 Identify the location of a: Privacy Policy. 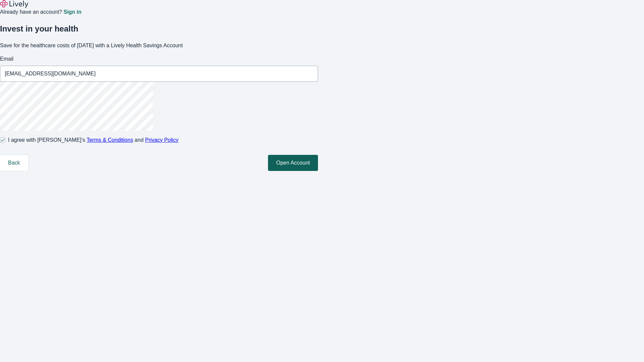
(162, 140).